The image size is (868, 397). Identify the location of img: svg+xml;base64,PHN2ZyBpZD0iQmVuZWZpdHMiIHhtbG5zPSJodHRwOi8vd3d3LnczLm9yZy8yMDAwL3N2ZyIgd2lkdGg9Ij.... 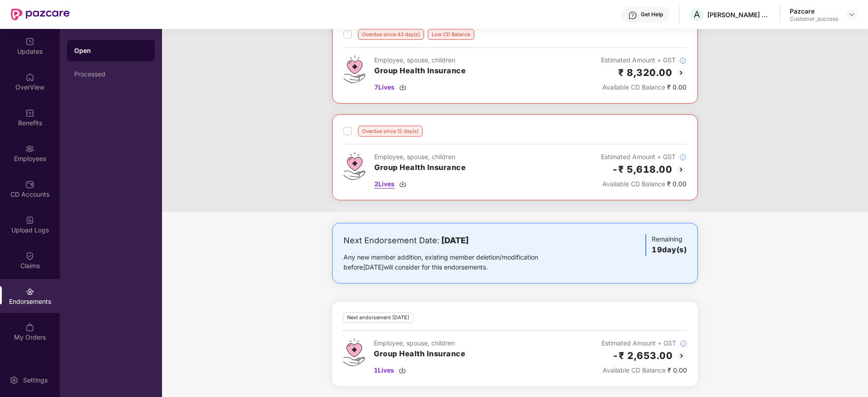
(30, 113).